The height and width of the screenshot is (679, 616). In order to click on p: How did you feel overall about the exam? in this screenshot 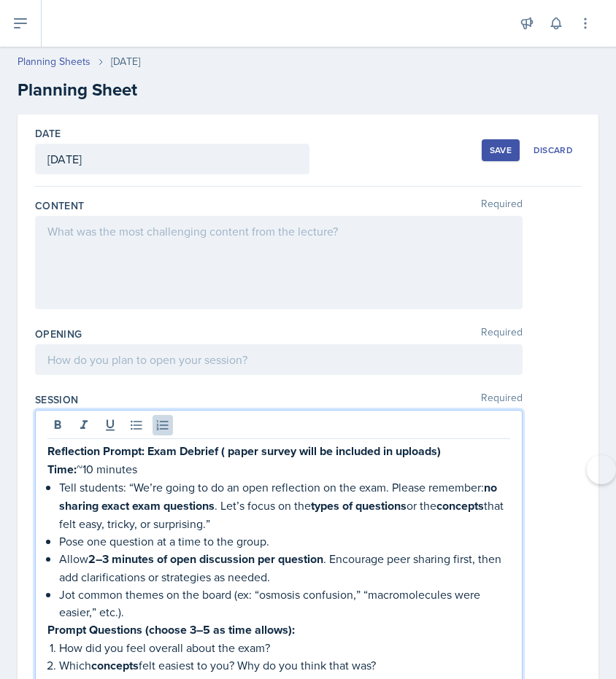, I will do `click(285, 648)`.